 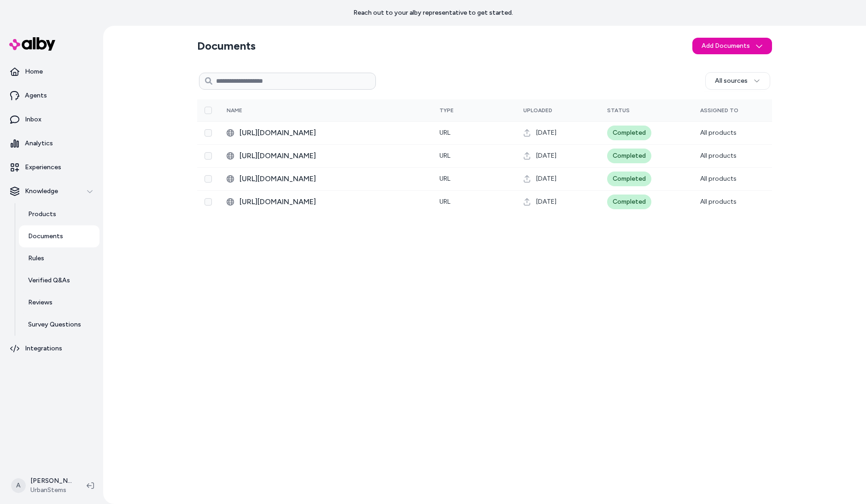 What do you see at coordinates (537, 110) in the screenshot?
I see `span: Uploaded` at bounding box center [537, 110].